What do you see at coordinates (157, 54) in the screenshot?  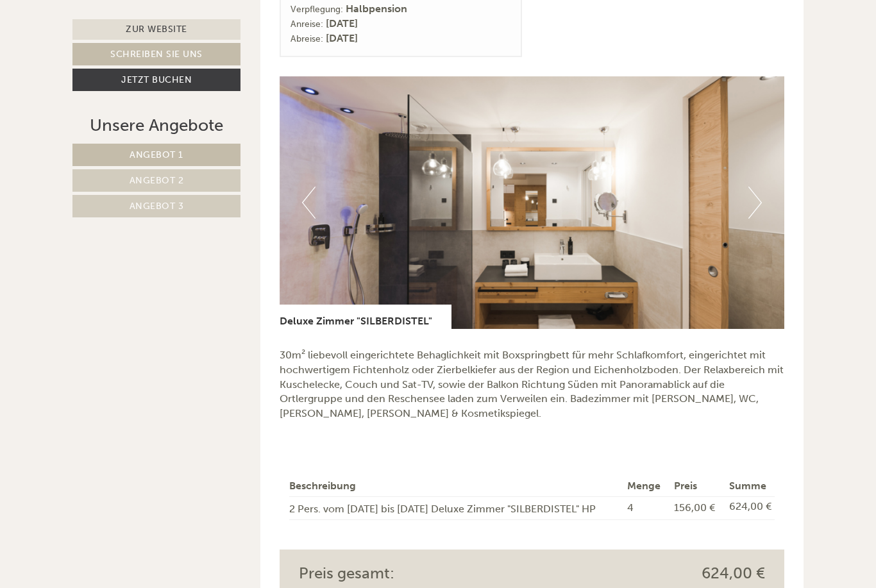 I see `a: Schreiben Sie uns` at bounding box center [157, 54].